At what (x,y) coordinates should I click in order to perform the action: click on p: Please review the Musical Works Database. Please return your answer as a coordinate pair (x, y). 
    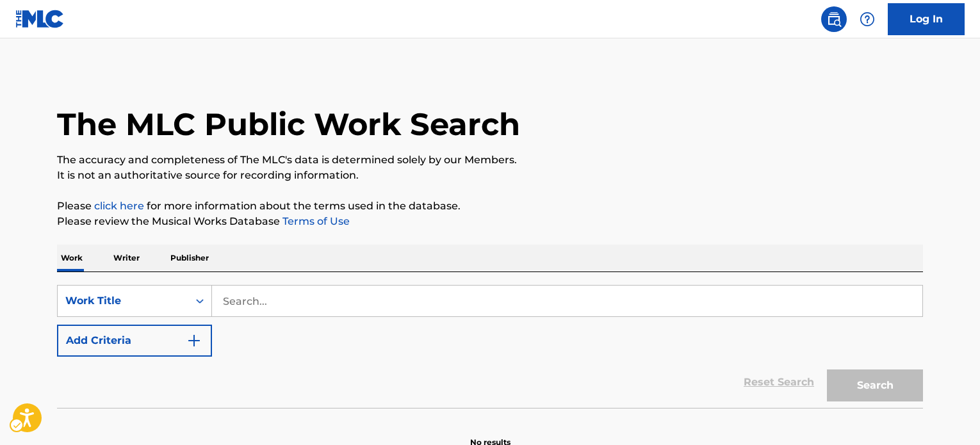
    Looking at the image, I should click on (490, 222).